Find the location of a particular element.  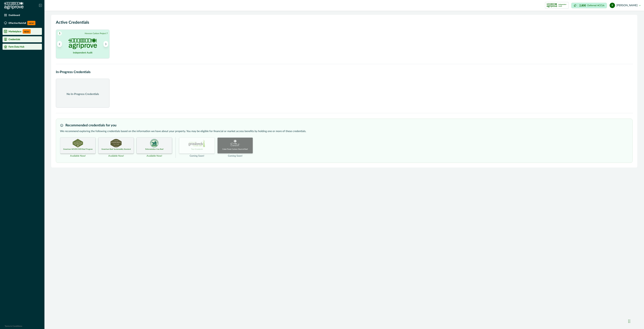

p: Credentials is located at coordinates (14, 39).